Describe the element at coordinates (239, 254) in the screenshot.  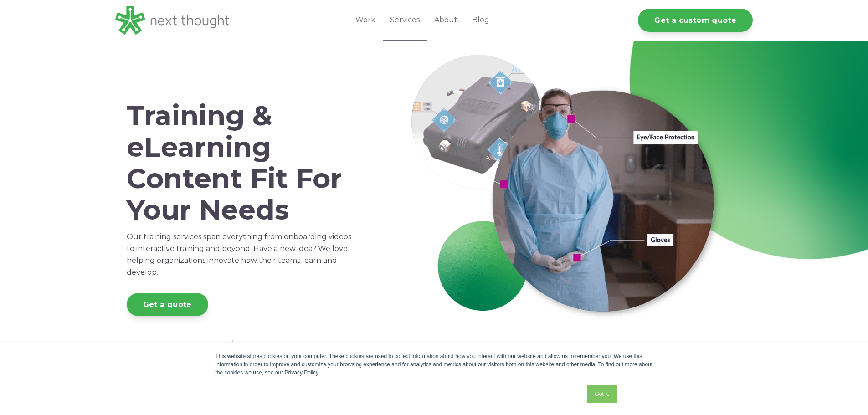
I see `span: Our training services span everything from onboarding videos to interactive training and beyond. ...` at that location.